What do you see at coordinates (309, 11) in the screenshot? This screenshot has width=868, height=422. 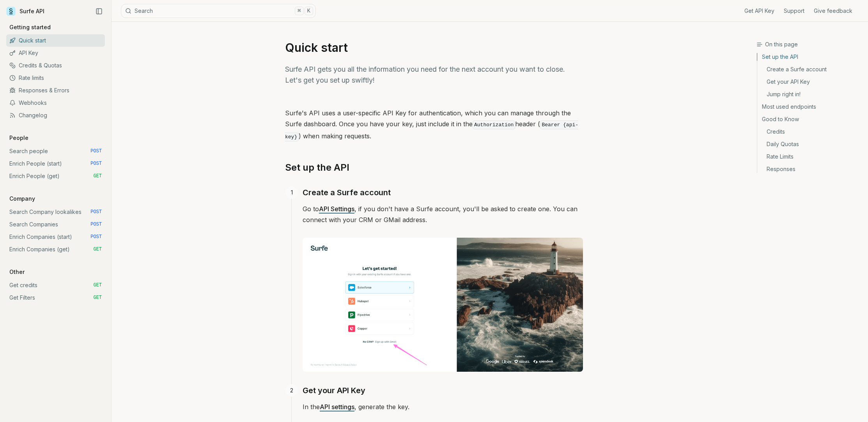 I see `kbd: K` at bounding box center [309, 11].